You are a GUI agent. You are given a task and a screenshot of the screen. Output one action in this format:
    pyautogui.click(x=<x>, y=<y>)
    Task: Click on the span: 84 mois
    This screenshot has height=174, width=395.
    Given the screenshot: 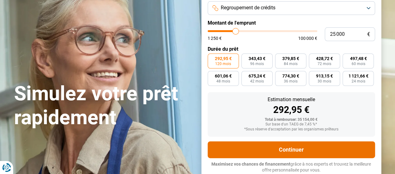 What is the action you would take?
    pyautogui.click(x=290, y=64)
    